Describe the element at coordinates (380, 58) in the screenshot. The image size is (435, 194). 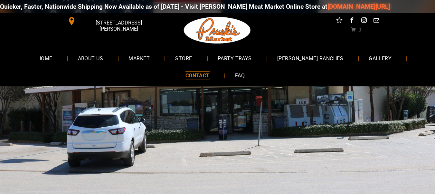
I see `a: GALLERY` at that location.